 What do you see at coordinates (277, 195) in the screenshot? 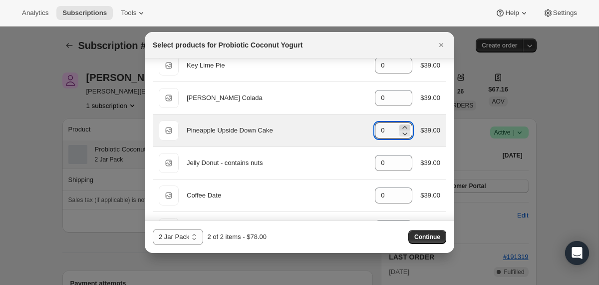
I see `div: Coffee Date` at bounding box center [277, 195].